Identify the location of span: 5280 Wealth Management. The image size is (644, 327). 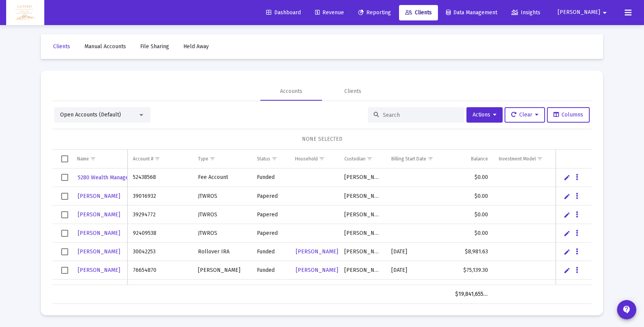
(109, 177).